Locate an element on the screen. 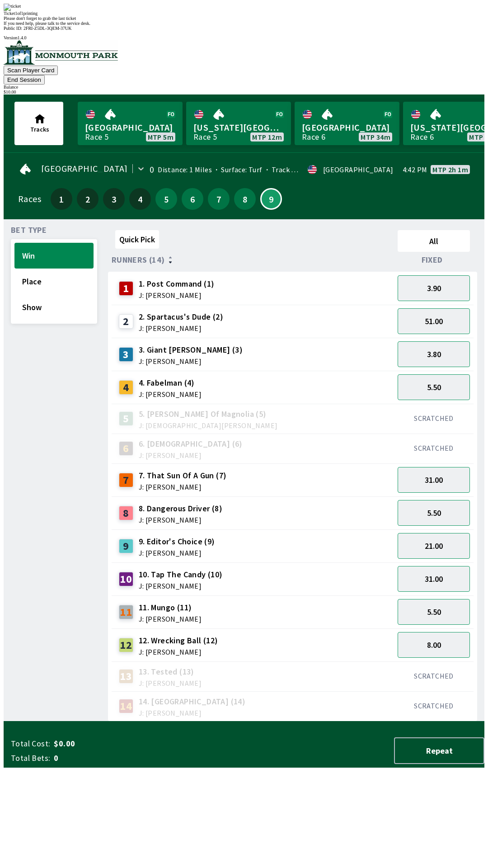  button: All is located at coordinates (434, 241).